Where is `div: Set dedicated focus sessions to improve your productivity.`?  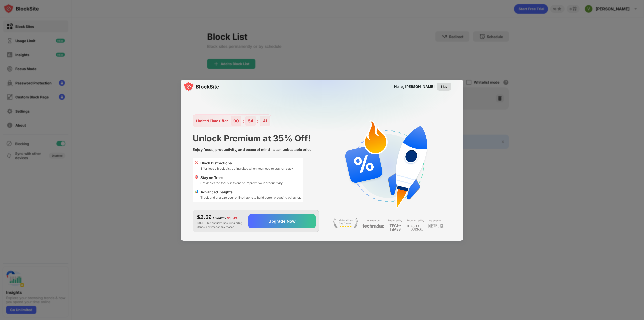
div: Set dedicated focus sessions to improve your productivity. is located at coordinates (242, 183).